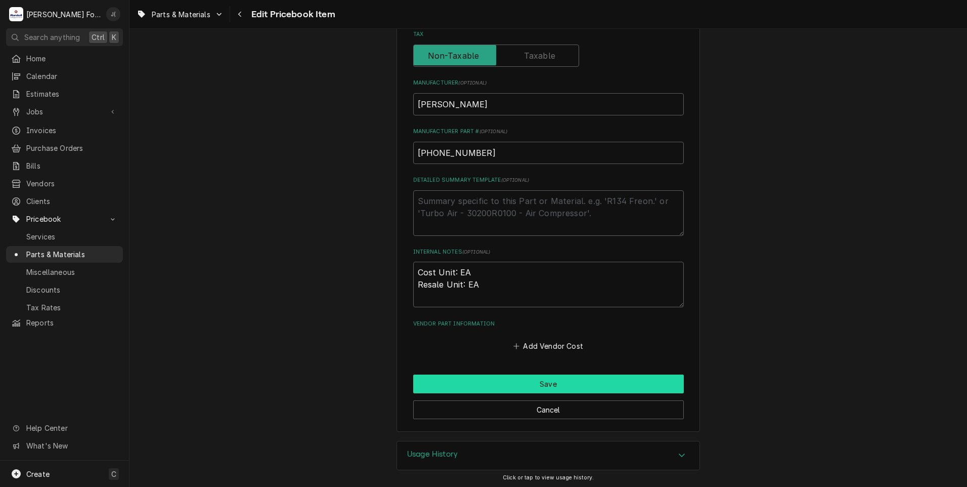  I want to click on a: Go to Help Center, so click(64, 427).